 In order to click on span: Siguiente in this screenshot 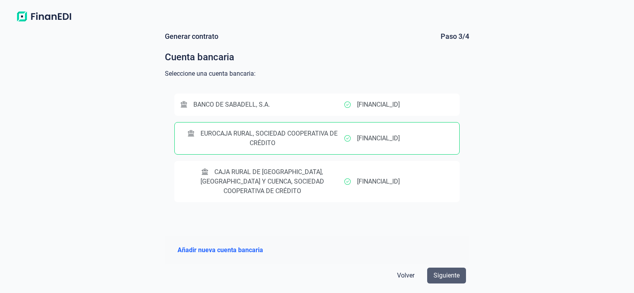, I will do `click(446, 275)`.